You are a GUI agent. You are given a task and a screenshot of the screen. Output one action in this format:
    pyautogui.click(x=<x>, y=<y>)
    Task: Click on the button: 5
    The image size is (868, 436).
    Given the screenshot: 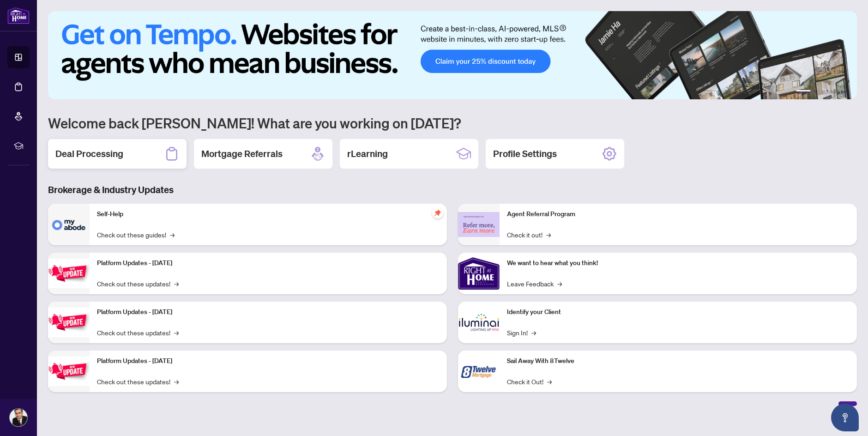 What is the action you would take?
    pyautogui.click(x=838, y=92)
    